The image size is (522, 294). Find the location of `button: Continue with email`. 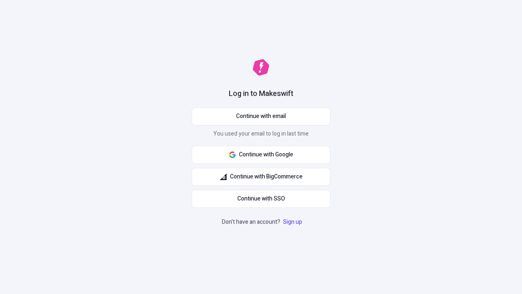

button: Continue with email is located at coordinates (261, 116).